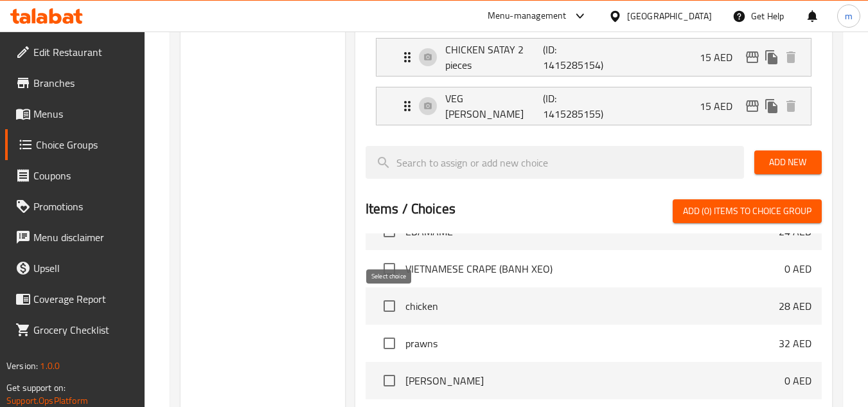 The width and height of the screenshot is (868, 407). Describe the element at coordinates (75, 52) in the screenshot. I see `a: Edit Restaurant` at that location.